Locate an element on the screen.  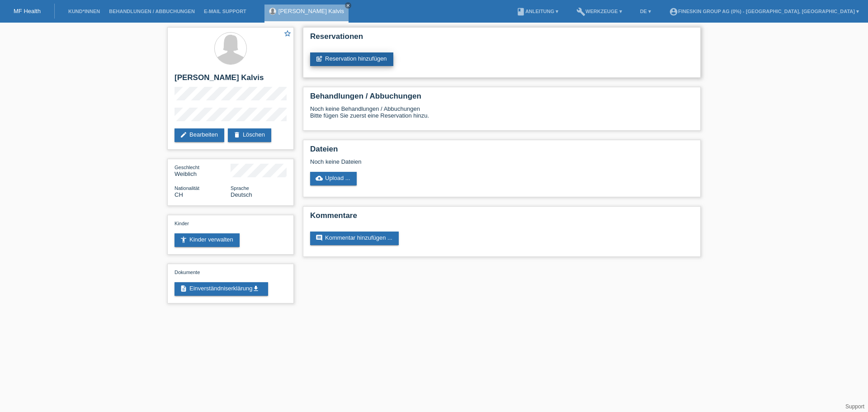
span: Geschlecht is located at coordinates (187, 167).